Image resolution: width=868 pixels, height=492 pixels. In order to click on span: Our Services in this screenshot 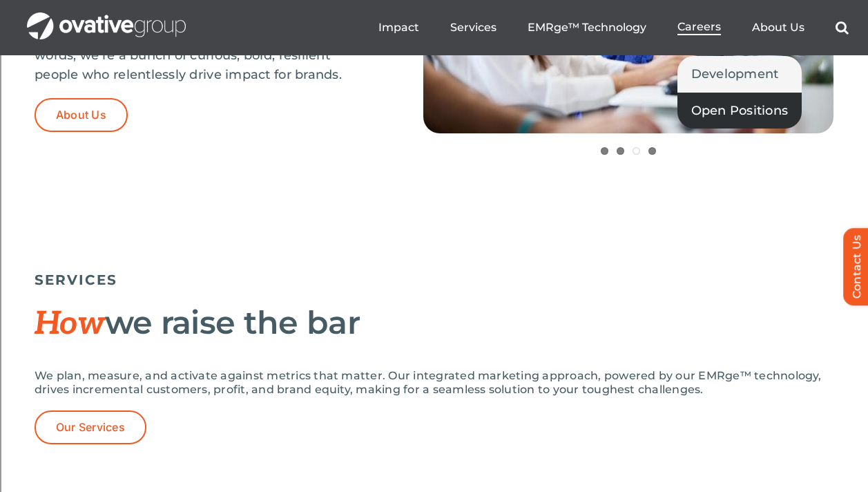, I will do `click(90, 427)`.